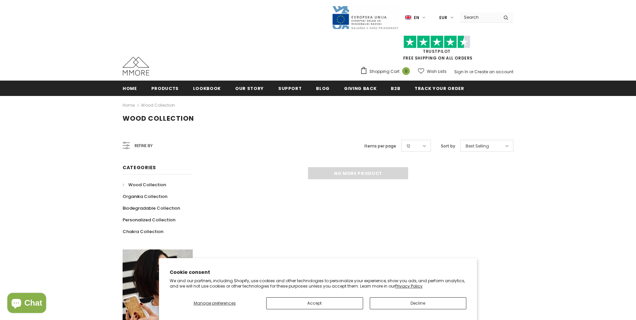  Describe the element at coordinates (386, 71) in the screenshot. I see `a: Shopping Cart 0` at that location.